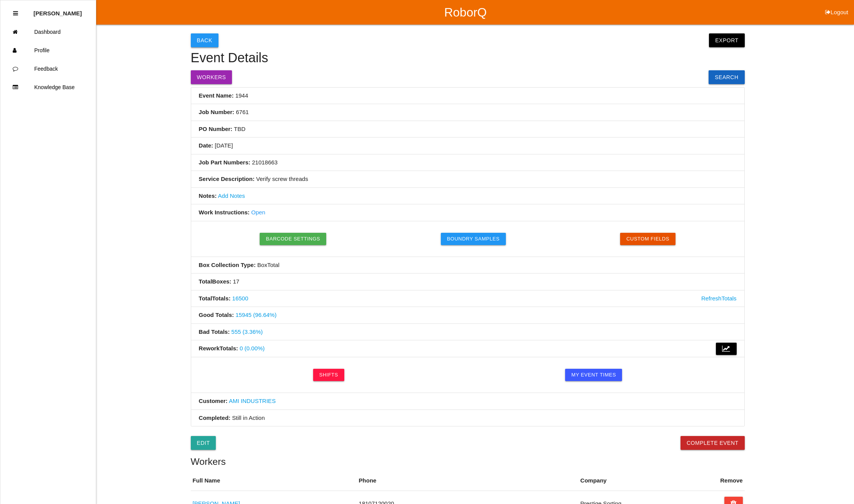 Image resolution: width=854 pixels, height=504 pixels. I want to click on h4: Event Details, so click(468, 58).